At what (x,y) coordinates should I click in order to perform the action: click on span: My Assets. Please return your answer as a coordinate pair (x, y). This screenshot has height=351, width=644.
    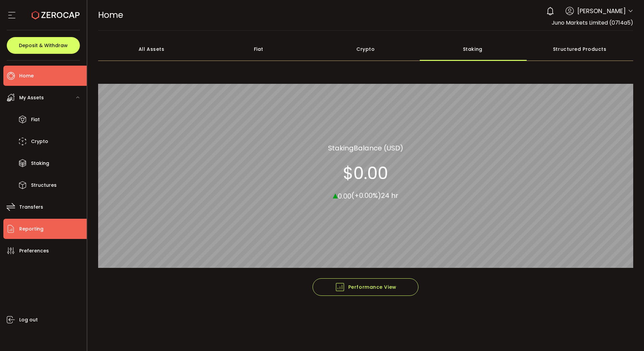
    Looking at the image, I should click on (32, 98).